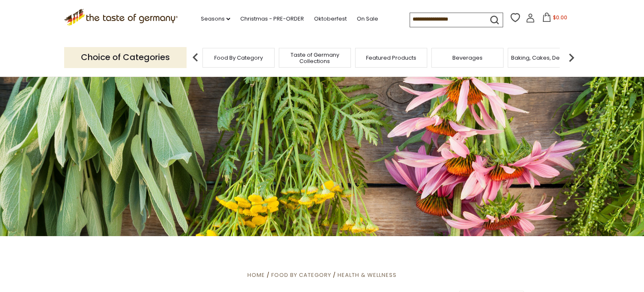 The height and width of the screenshot is (292, 644). Describe the element at coordinates (468, 58) in the screenshot. I see `a: Beverages` at that location.